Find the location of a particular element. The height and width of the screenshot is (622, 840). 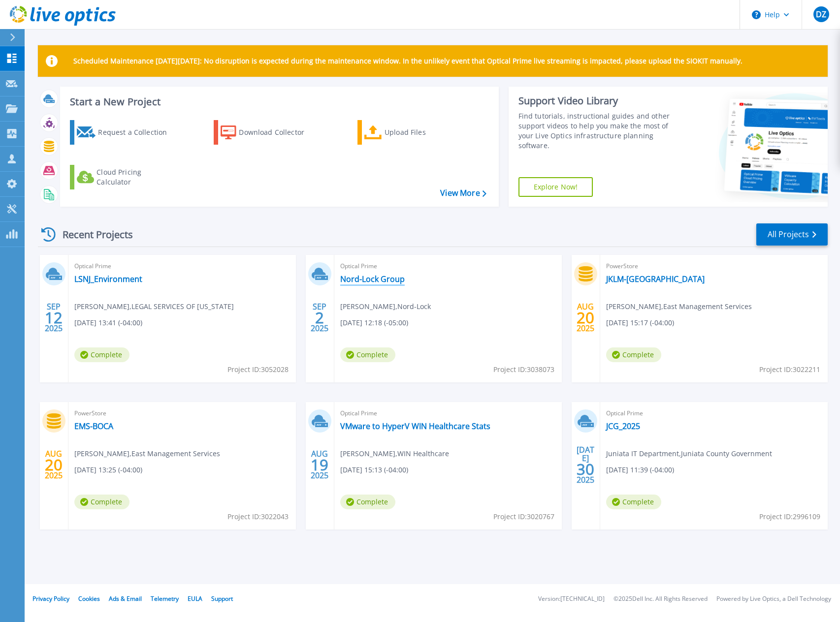

div: Recent Projects is located at coordinates (92, 234).